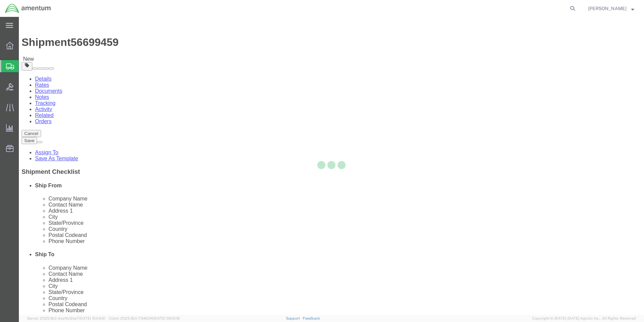 This screenshot has height=322, width=644. Describe the element at coordinates (28, 8) in the screenshot. I see `img: logo` at that location.